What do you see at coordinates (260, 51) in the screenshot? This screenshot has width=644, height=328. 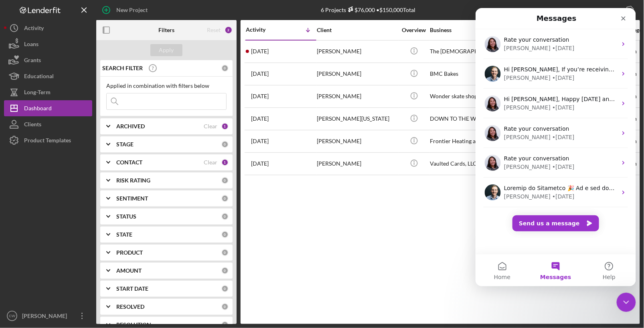 I see `time: 2025-08-25 20:52` at bounding box center [260, 51].